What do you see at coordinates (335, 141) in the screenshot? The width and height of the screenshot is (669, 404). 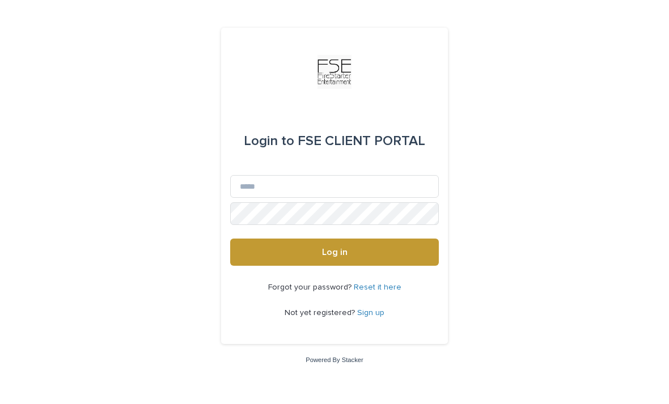 I see `div: FSE CLIENT PORTAL` at bounding box center [335, 141].